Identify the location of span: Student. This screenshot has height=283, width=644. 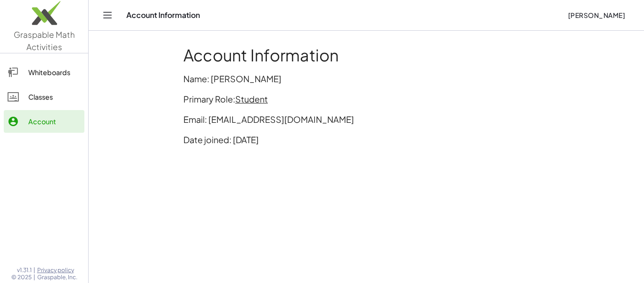
(252, 98).